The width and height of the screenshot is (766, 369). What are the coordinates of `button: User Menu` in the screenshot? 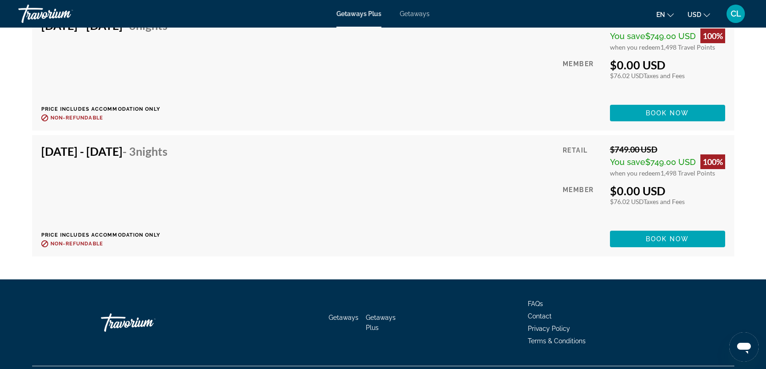 It's located at (736, 14).